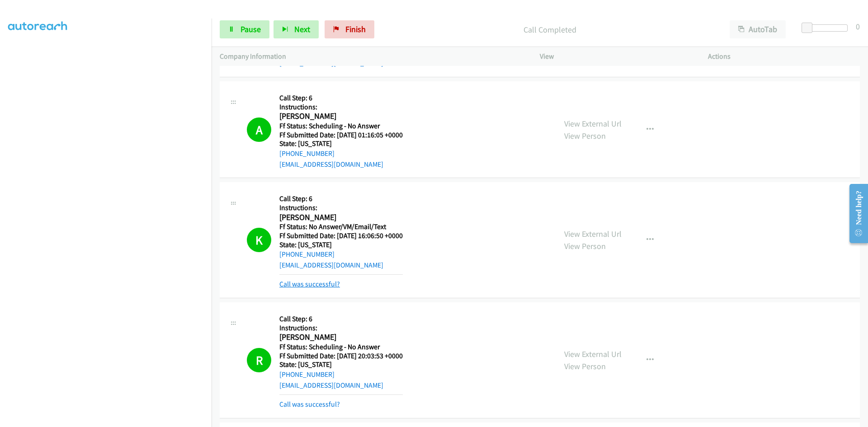 The image size is (868, 427). I want to click on button: Next, so click(296, 29).